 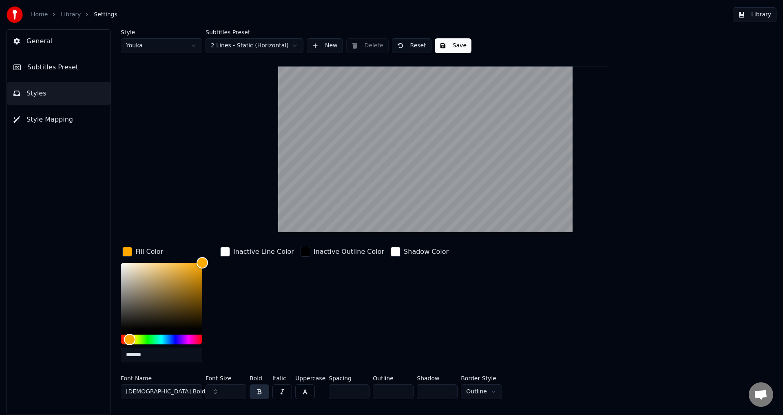 I want to click on a: Library, so click(x=71, y=15).